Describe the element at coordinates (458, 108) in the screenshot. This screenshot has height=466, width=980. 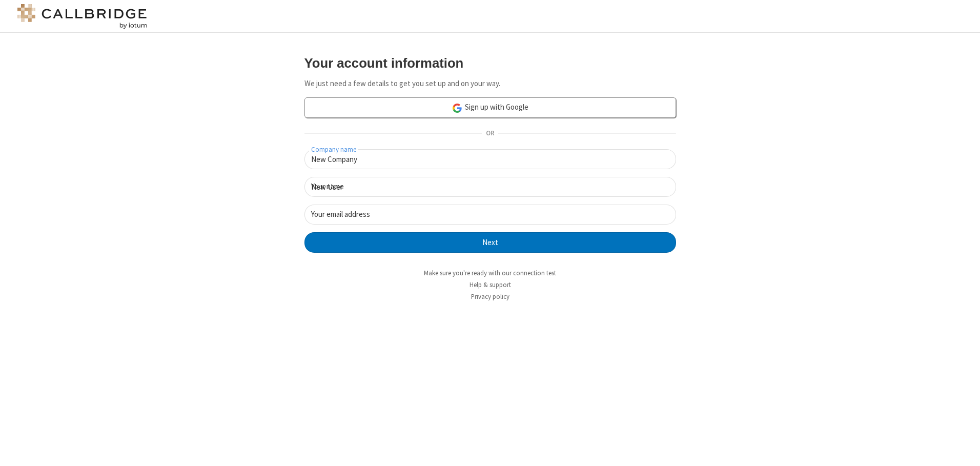
I see `img: google-icon.png` at that location.